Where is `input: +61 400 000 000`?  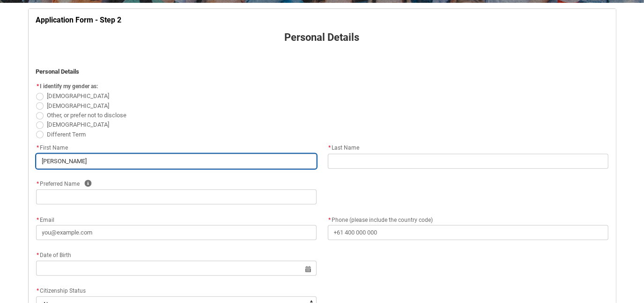
input: +61 400 000 000 is located at coordinates (468, 233).